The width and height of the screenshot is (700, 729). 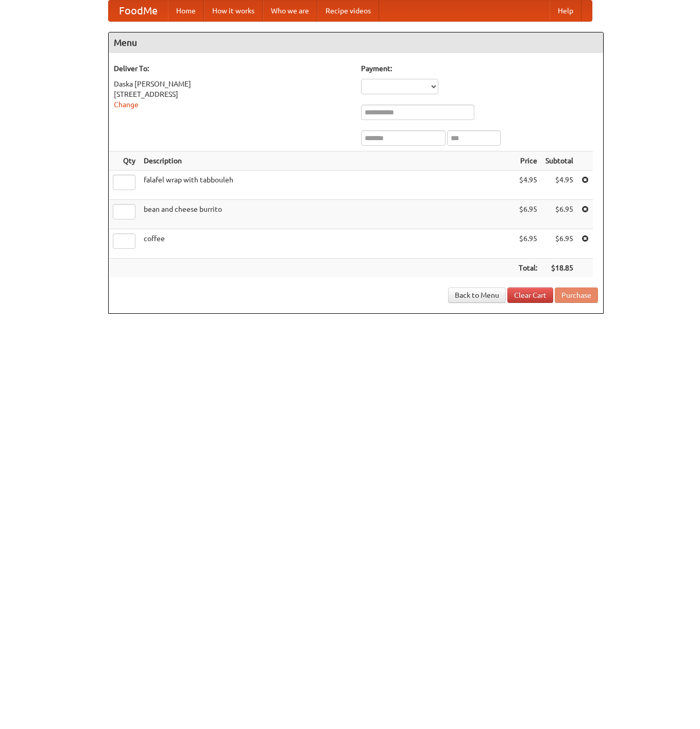 I want to click on a: Change, so click(x=126, y=105).